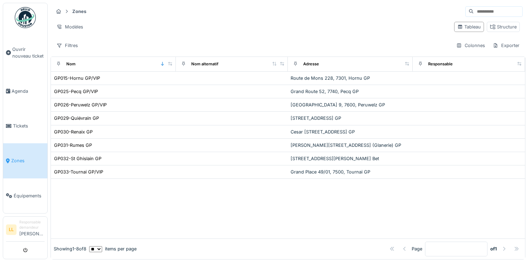  I want to click on span: Ouvrir nouveau ticket, so click(28, 53).